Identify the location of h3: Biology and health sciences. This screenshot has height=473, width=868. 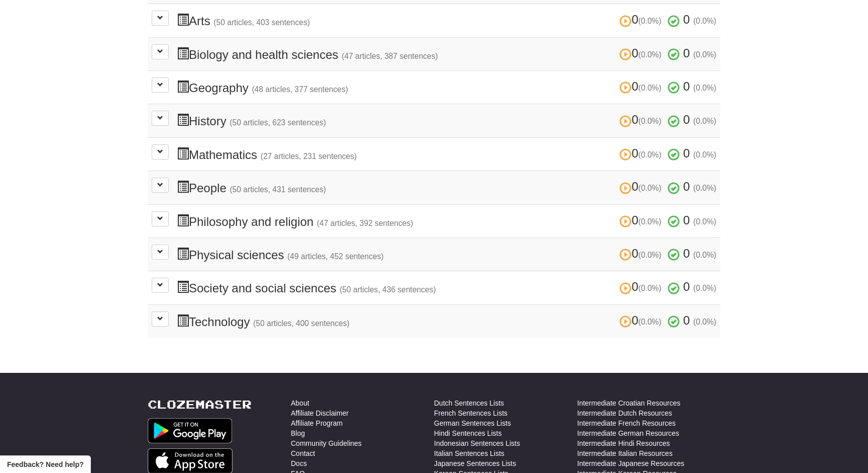
(447, 54).